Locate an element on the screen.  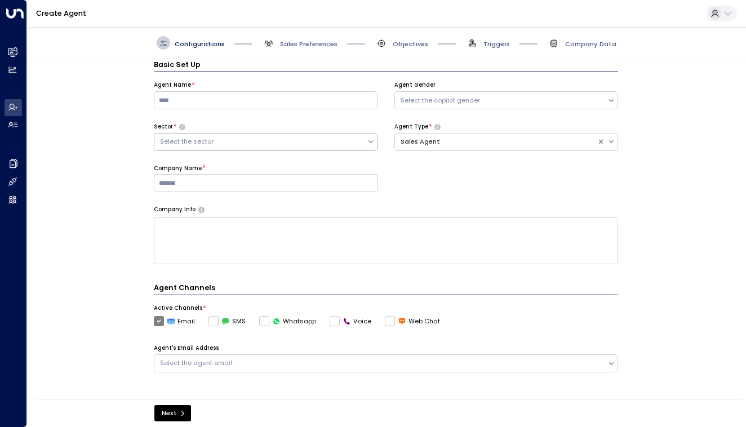
span: Sales Preferences is located at coordinates (309, 44).